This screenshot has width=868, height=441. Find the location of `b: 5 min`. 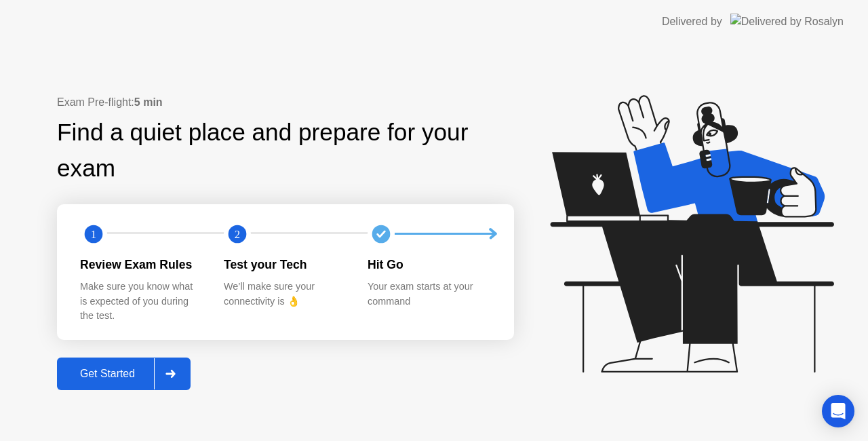

b: 5 min is located at coordinates (148, 102).